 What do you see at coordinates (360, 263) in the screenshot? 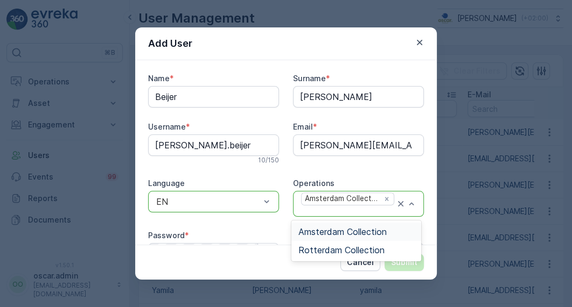
I see `button: Cancel` at bounding box center [360, 263].